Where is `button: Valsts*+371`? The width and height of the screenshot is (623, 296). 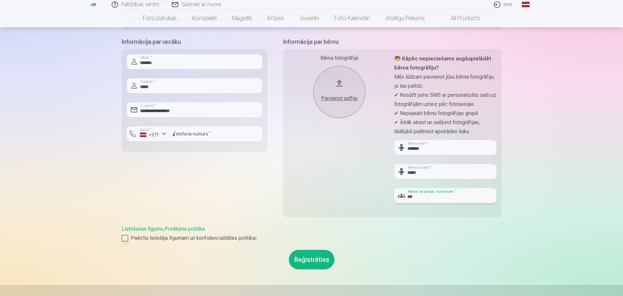
button: Valsts*+371 is located at coordinates (148, 134).